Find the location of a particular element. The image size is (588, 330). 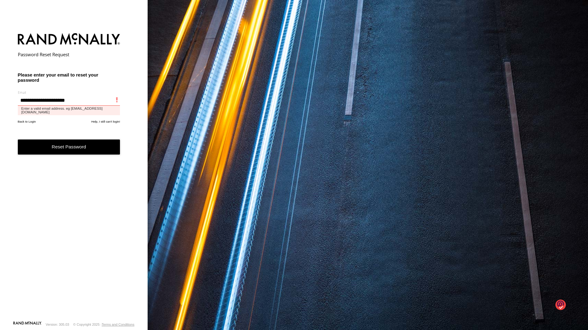

a: Visit our Website is located at coordinates (27, 325).